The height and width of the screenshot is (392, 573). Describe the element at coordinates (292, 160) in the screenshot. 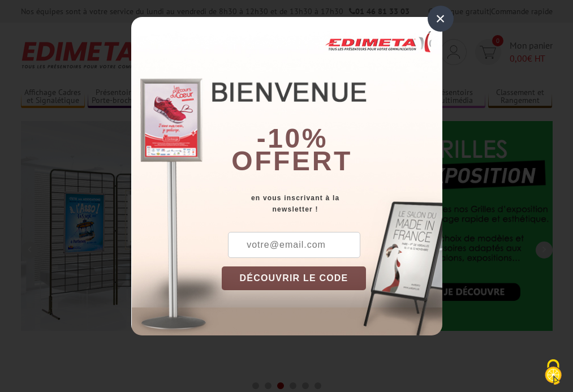

I see `font: offert` at that location.